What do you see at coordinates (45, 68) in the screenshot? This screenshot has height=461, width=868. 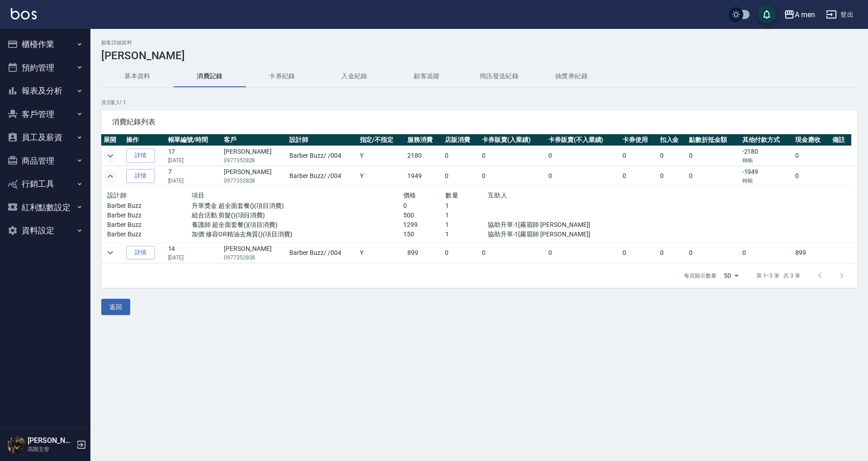 I see `button: 預約管理` at bounding box center [45, 68].